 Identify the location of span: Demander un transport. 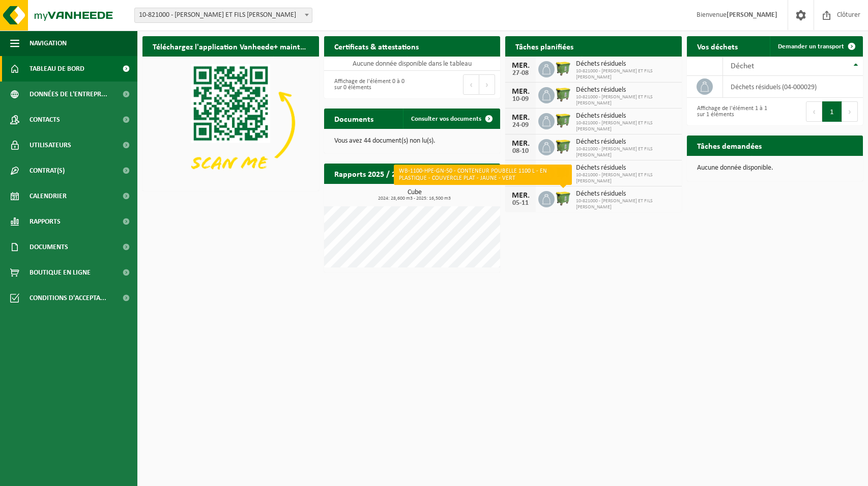
(810, 46).